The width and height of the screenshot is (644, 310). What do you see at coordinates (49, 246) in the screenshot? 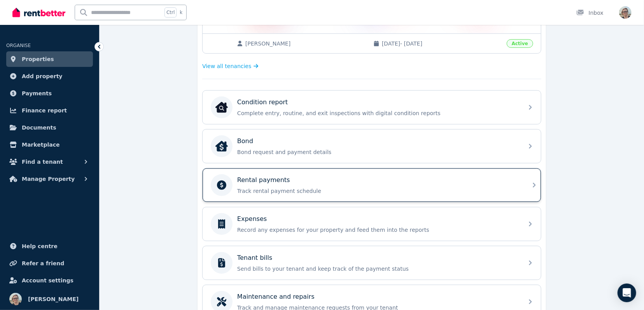
I see `a: Help centre` at bounding box center [49, 246].